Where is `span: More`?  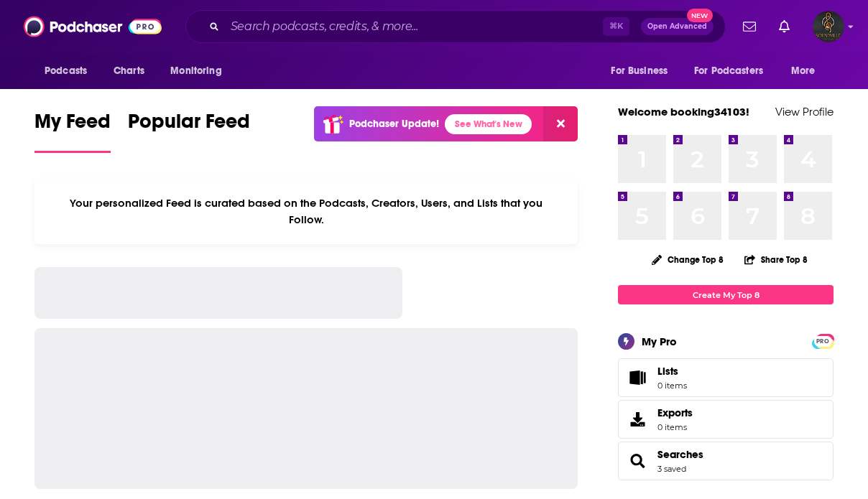
span: More is located at coordinates (803, 71).